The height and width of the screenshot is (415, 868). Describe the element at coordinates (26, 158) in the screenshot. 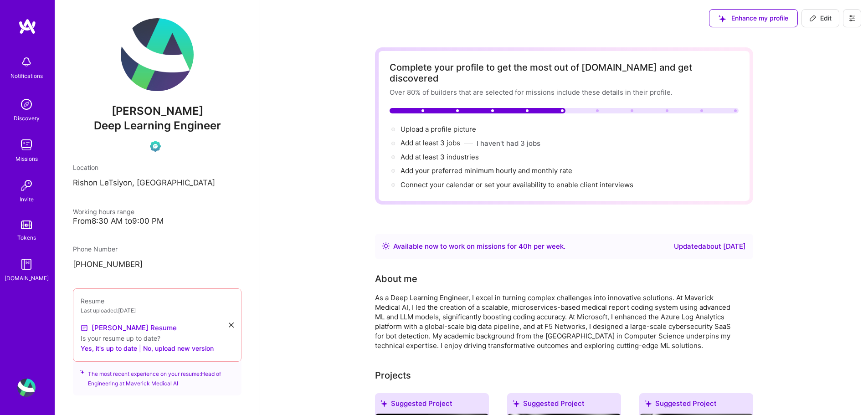

I see `div: Missions` at that location.